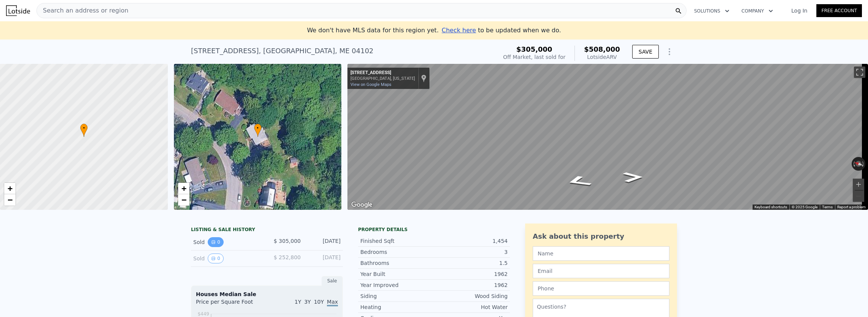 This screenshot has height=317, width=868. What do you see at coordinates (471, 263) in the screenshot?
I see `div: 1.5` at bounding box center [471, 263].